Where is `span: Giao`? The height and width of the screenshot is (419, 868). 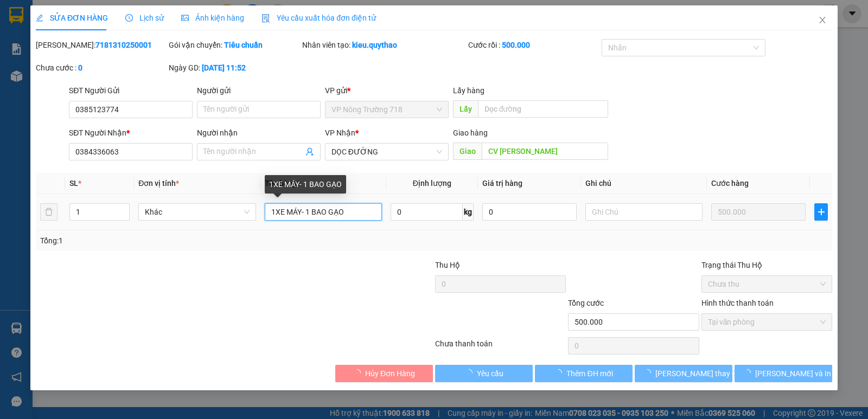 span: Giao is located at coordinates (467, 151).